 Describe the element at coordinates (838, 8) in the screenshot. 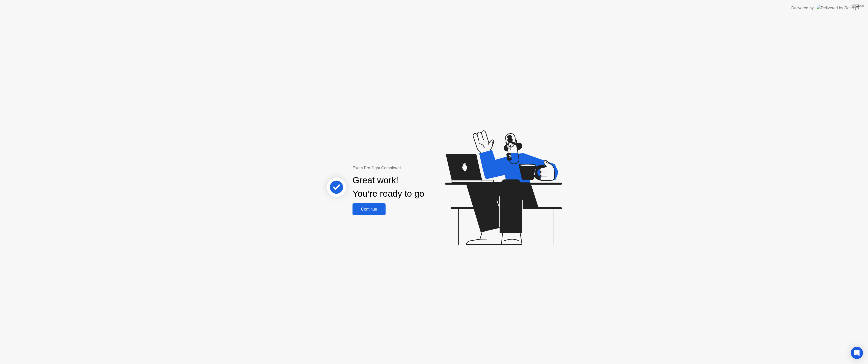

I see `img: Delivered by Rosalyn` at that location.